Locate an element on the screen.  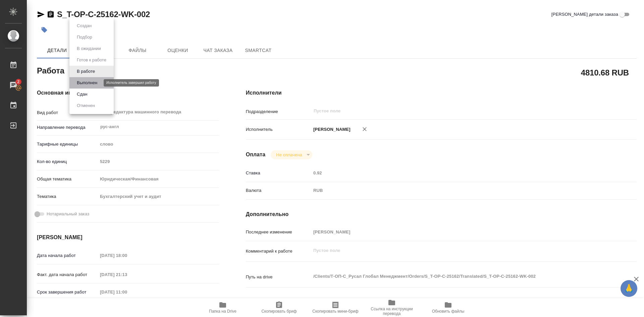
button: В работе is located at coordinates (86, 71).